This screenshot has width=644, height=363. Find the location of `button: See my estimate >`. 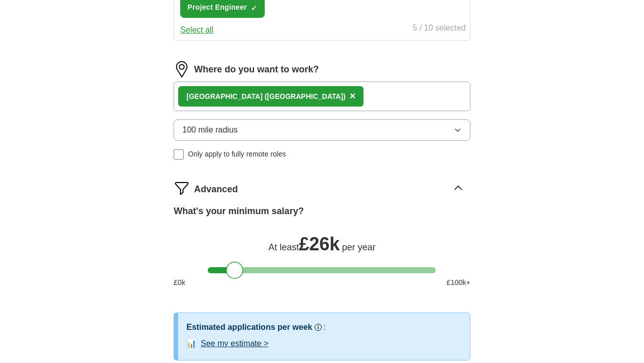

button: See my estimate > is located at coordinates (234, 343).